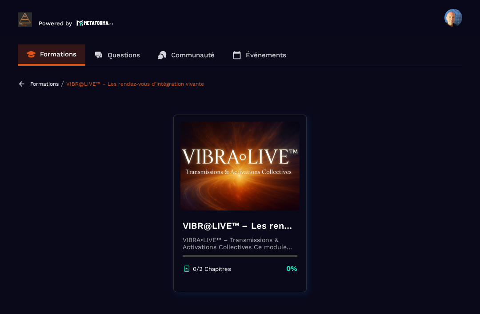  What do you see at coordinates (117, 55) in the screenshot?
I see `a: Questions` at bounding box center [117, 55].